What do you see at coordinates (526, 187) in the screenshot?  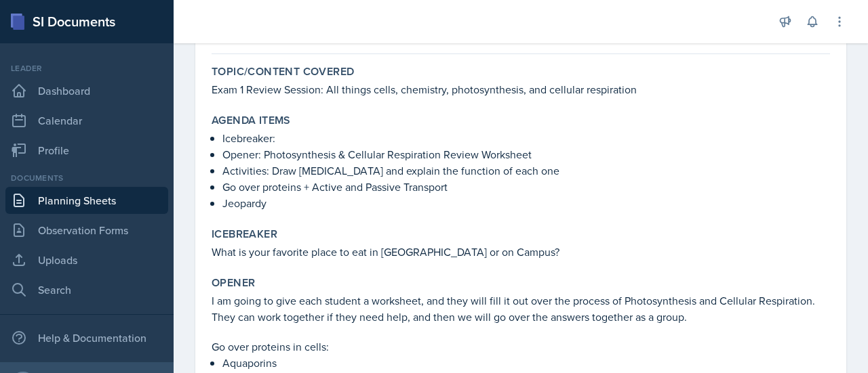 I see `p: Go over proteins + Active and Passive Transport` at bounding box center [526, 187].